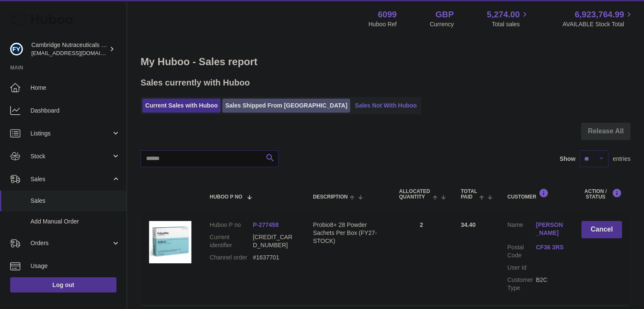  I want to click on span: AVAILABLE Stock Total, so click(598, 24).